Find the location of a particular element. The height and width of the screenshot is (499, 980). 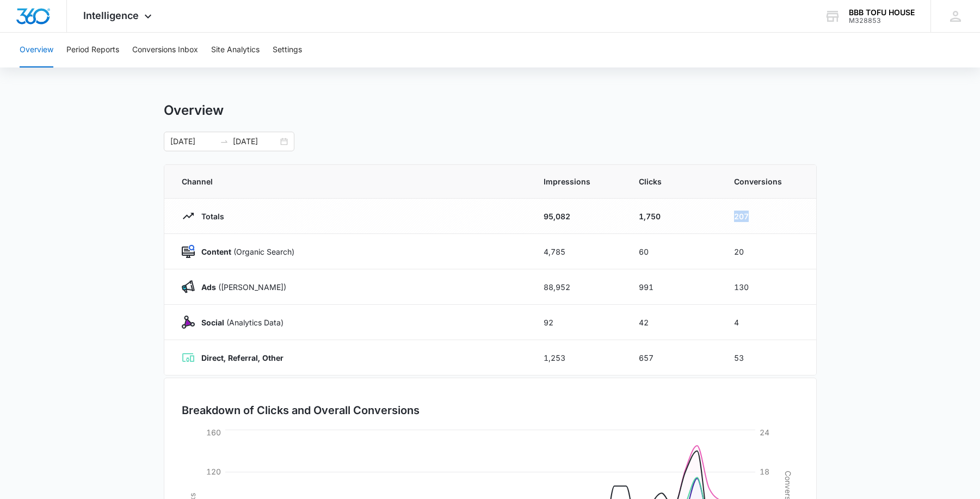

td: 92 is located at coordinates (578, 322).